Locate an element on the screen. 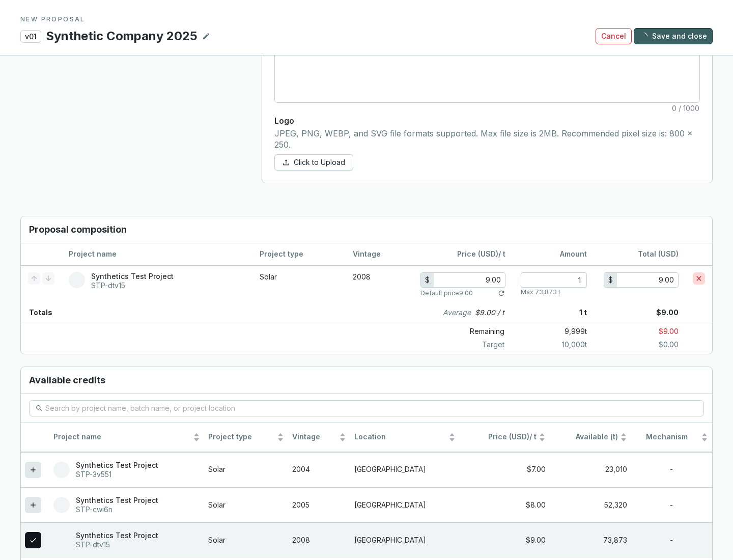  th: Location is located at coordinates (405, 437).